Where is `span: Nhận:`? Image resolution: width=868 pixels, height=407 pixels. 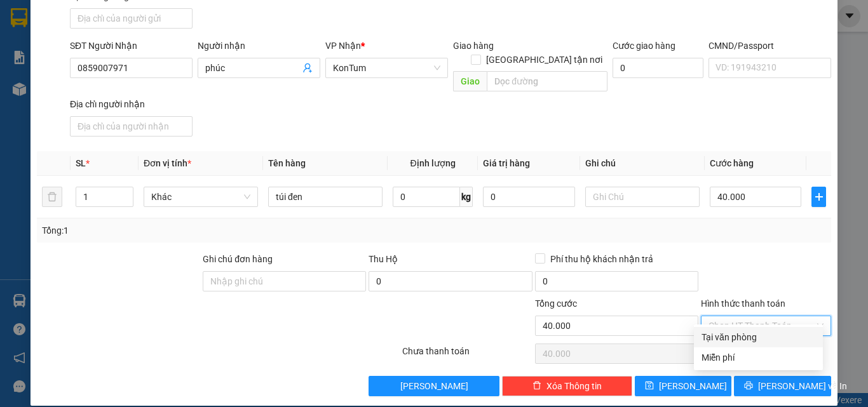 span: Nhận: is located at coordinates (137, 19).